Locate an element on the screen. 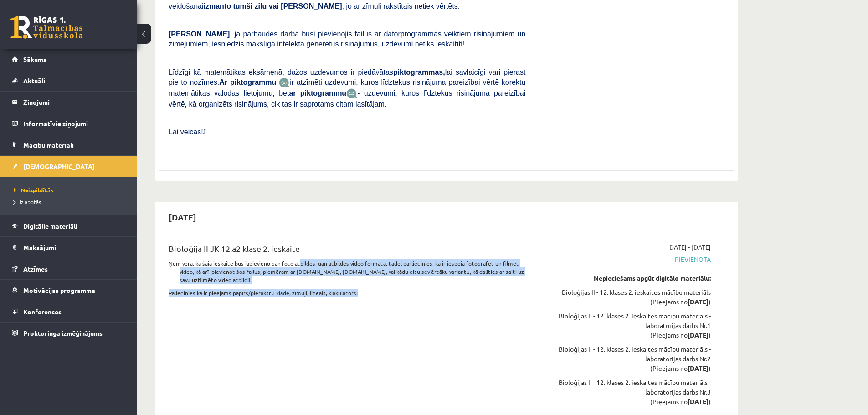  span: Motivācijas programma is located at coordinates (59, 290).